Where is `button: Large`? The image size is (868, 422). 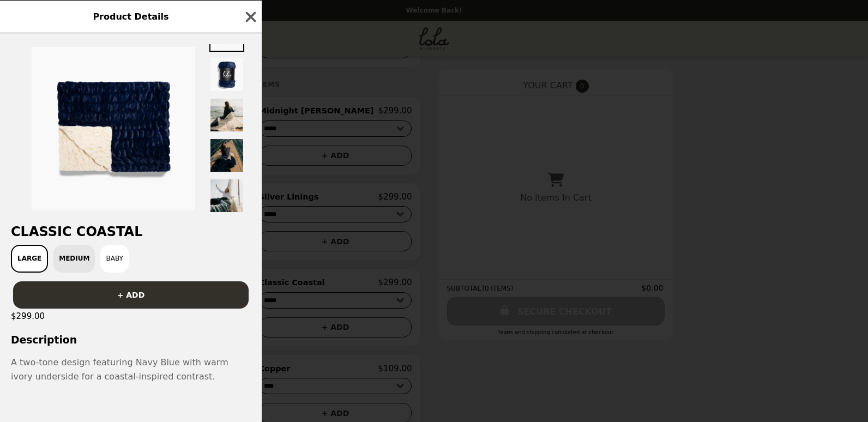
button: Large is located at coordinates (29, 259).